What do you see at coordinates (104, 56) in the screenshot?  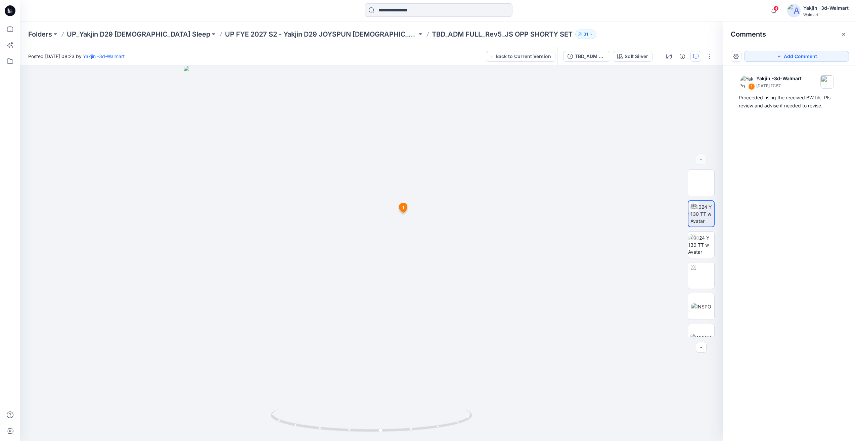 I see `a: Yakjin -3d-Walmart` at bounding box center [104, 56].